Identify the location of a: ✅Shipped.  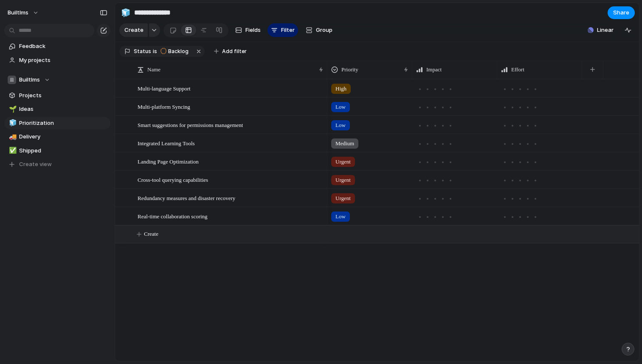
(58, 150).